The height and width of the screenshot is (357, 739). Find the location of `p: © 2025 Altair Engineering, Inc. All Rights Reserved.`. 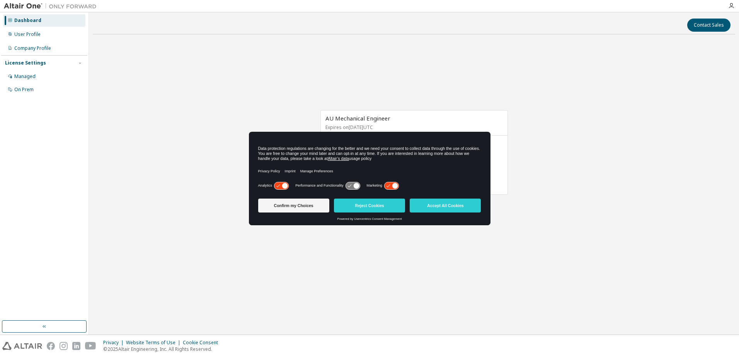

p: © 2025 Altair Engineering, Inc. All Rights Reserved. is located at coordinates (163, 349).